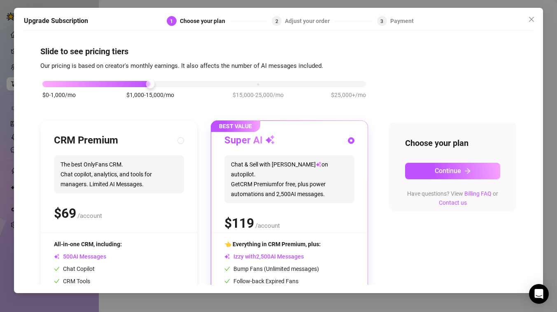 The image size is (557, 312). What do you see at coordinates (448, 171) in the screenshot?
I see `span: Continue` at bounding box center [448, 171].